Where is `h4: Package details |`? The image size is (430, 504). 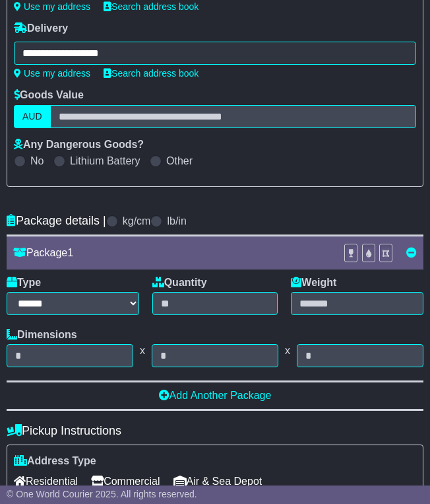
h4: Package details | is located at coordinates (56, 221).